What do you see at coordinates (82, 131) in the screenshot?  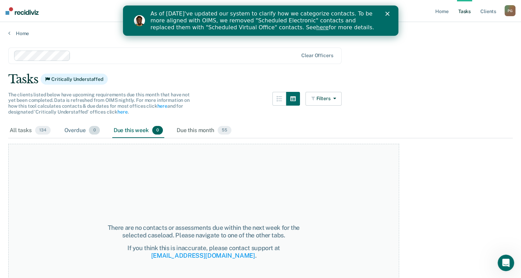 I see `div: Overdue0` at bounding box center [82, 131].